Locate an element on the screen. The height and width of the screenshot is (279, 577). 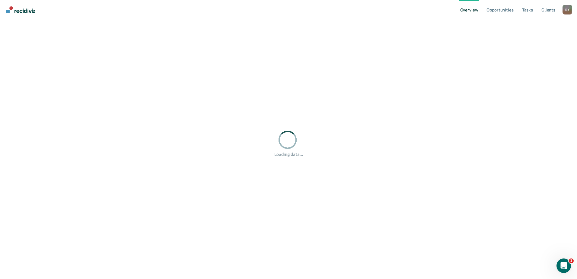
button: Profile dropdown button is located at coordinates (567, 10).